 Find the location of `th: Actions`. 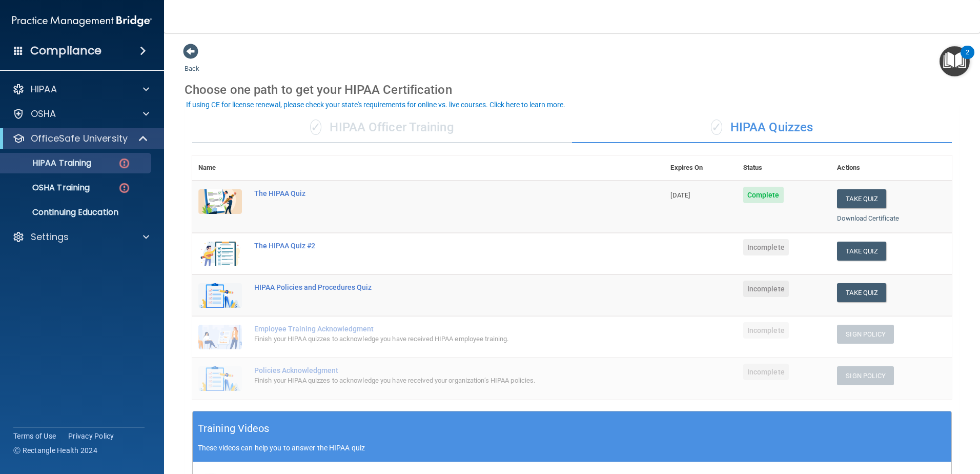

th: Actions is located at coordinates (891, 168).